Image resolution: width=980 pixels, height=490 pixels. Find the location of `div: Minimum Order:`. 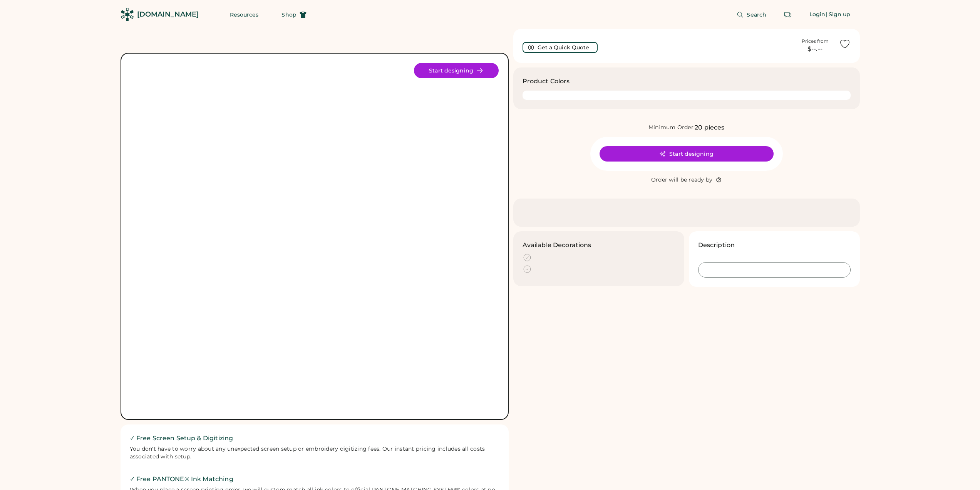

div: Minimum Order: is located at coordinates (671, 127).